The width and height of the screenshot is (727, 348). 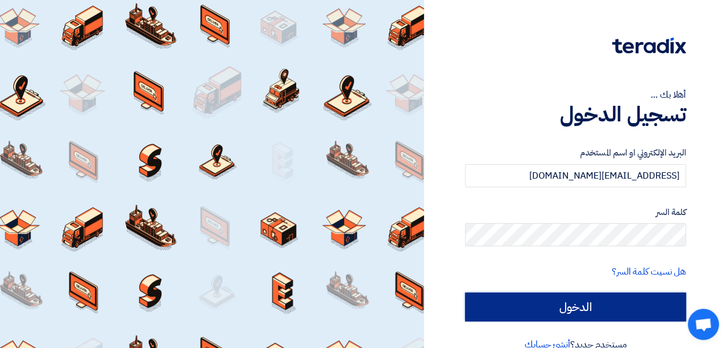 What do you see at coordinates (575, 307) in the screenshot?
I see `input: الدخول` at bounding box center [575, 307].